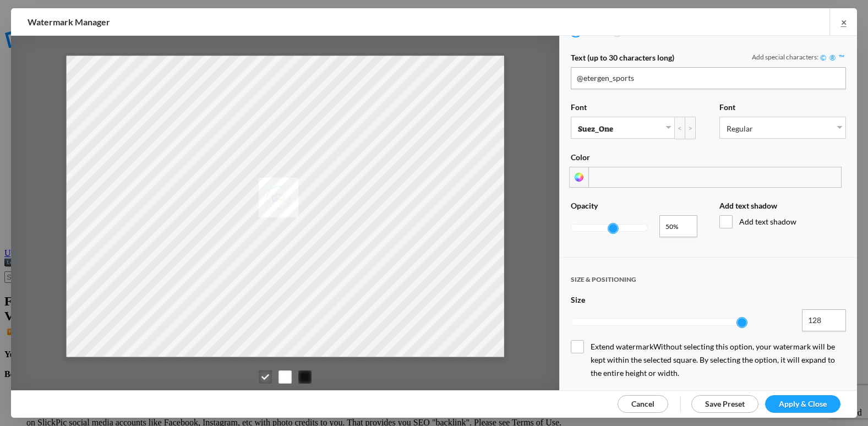 This screenshot has height=426, width=868. I want to click on a: Save Preset, so click(725, 404).